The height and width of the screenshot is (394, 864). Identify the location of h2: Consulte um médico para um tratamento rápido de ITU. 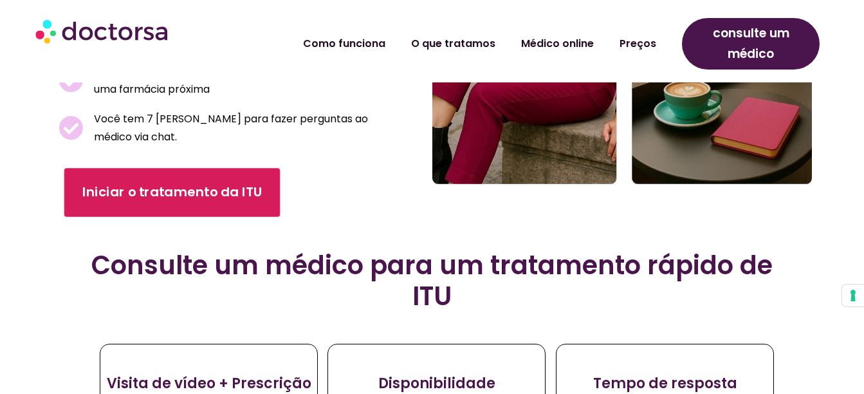
(432, 281).